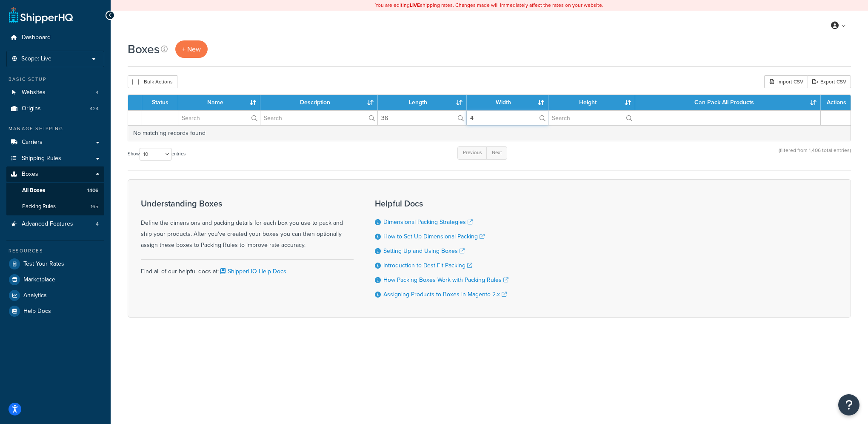 Image resolution: width=868 pixels, height=424 pixels. Describe the element at coordinates (95, 206) in the screenshot. I see `span: 165` at that location.